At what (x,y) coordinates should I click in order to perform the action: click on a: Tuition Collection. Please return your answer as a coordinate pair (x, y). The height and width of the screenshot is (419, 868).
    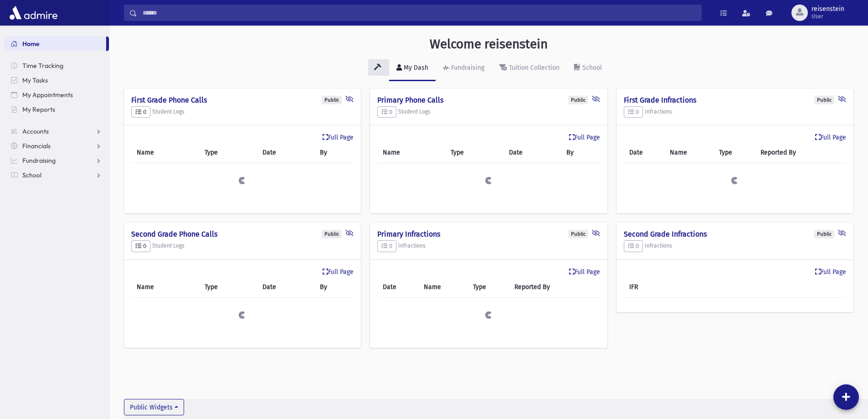
    Looking at the image, I should click on (529, 68).